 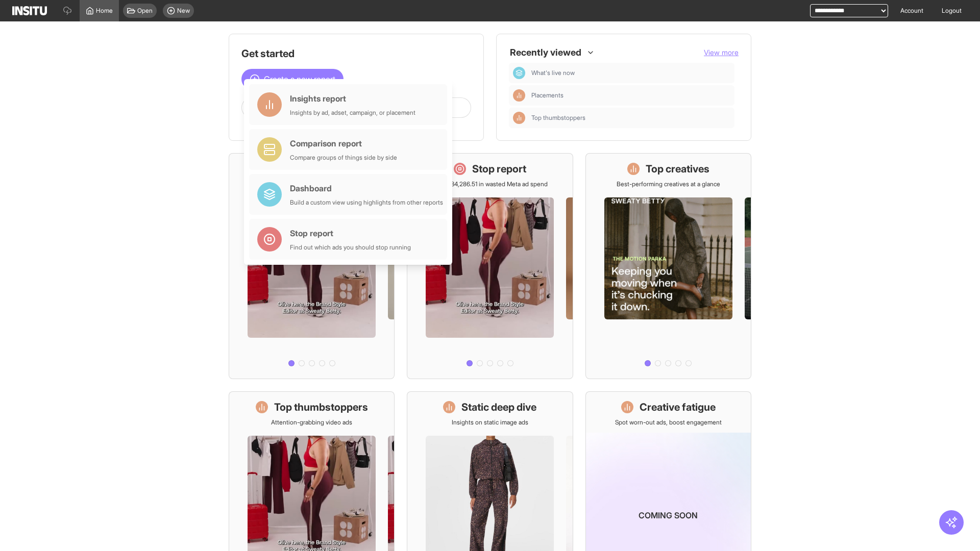 What do you see at coordinates (721, 52) in the screenshot?
I see `span: View more` at bounding box center [721, 52].